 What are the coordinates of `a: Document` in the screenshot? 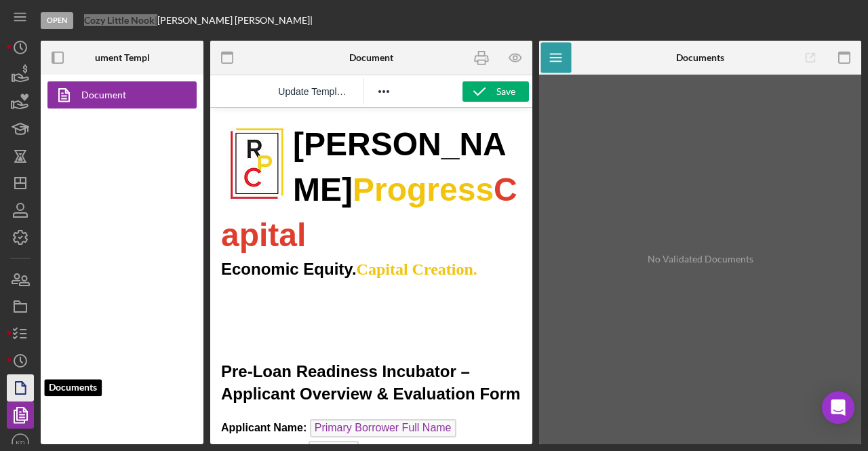 It's located at (119, 95).